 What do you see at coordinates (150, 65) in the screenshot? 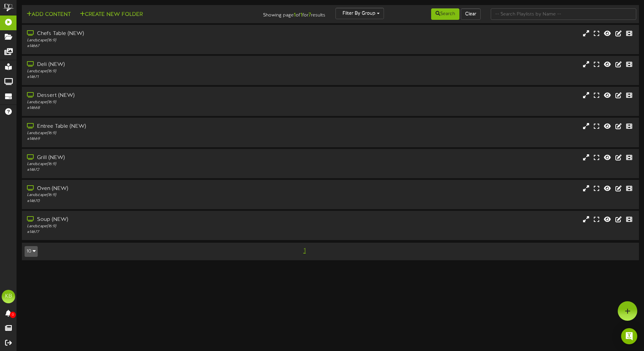
I see `div: Deli (NEW)` at bounding box center [150, 65].